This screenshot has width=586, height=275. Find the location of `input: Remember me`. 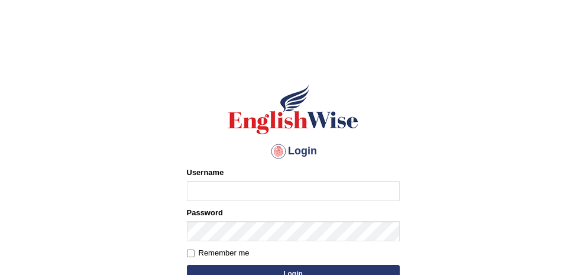

input: Remember me is located at coordinates (191, 253).